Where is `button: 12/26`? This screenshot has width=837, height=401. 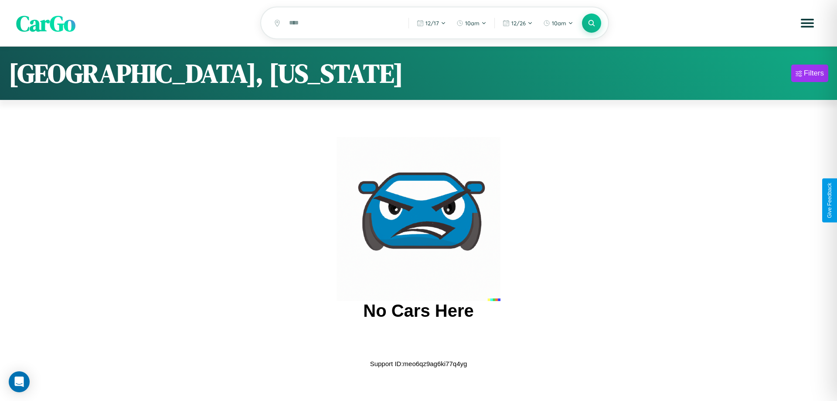 button: 12/26 is located at coordinates (518, 23).